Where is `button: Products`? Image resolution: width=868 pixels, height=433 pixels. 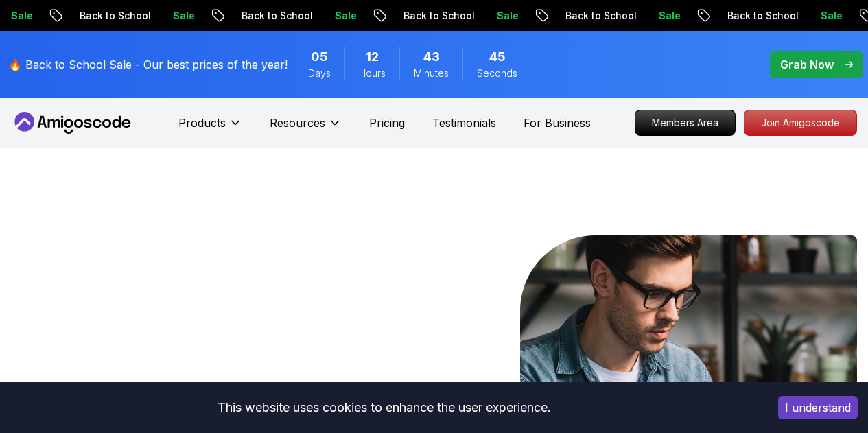
button: Products is located at coordinates (210, 128).